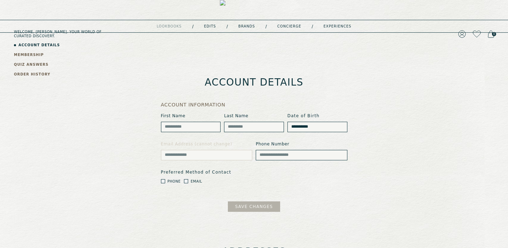  What do you see at coordinates (174, 182) in the screenshot?
I see `label: Phone` at bounding box center [174, 182].